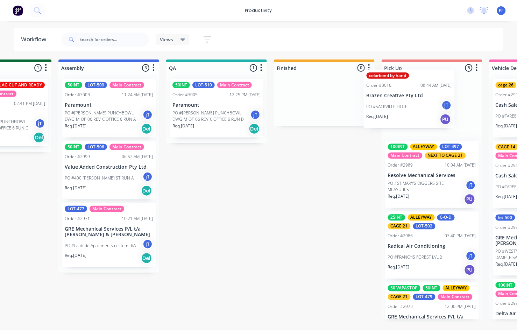 The height and width of the screenshot is (330, 517). Describe the element at coordinates (167, 39) in the screenshot. I see `span: Views` at that location.